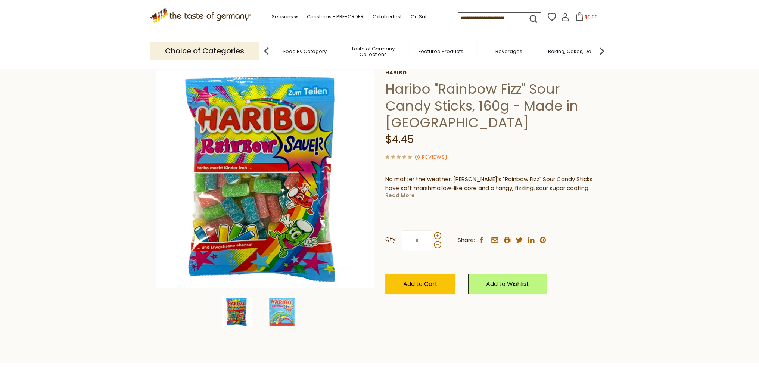  What do you see at coordinates (285, 17) in the screenshot?
I see `a: Seasons` at bounding box center [285, 17].